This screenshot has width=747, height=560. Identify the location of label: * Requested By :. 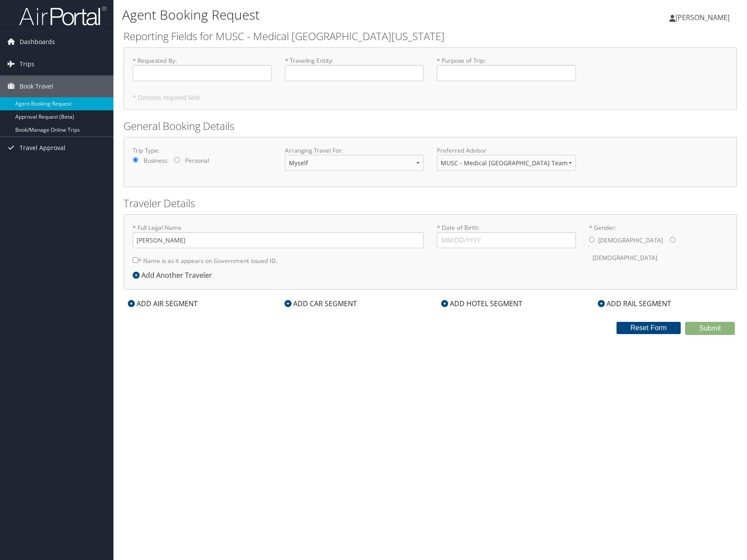
(202, 69).